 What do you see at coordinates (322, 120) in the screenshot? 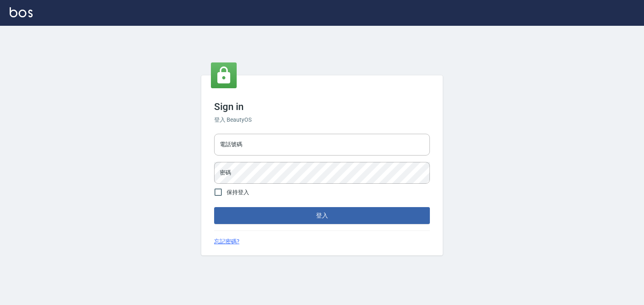
I see `h6: 登入 BeautyOS` at bounding box center [322, 120].